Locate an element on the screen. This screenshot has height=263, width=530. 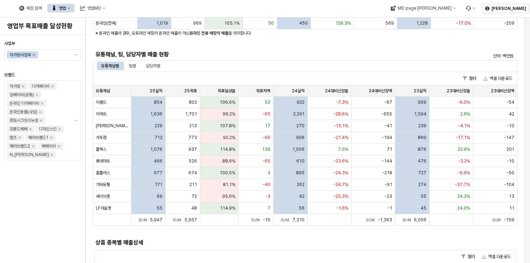
span: -25.3% is located at coordinates (341, 196).